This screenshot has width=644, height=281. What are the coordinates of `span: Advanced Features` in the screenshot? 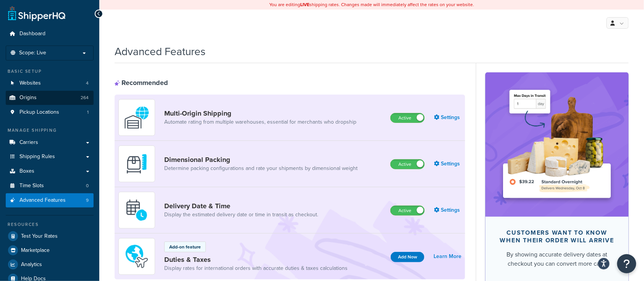 It's located at (42, 200).